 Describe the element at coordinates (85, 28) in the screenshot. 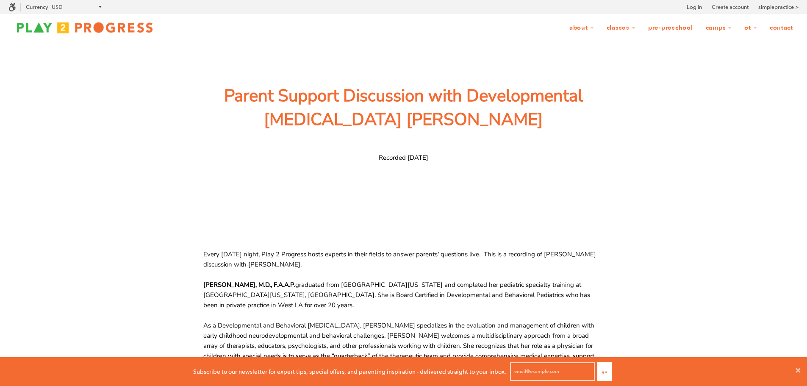

I see `img: Play2Progress logo` at that location.